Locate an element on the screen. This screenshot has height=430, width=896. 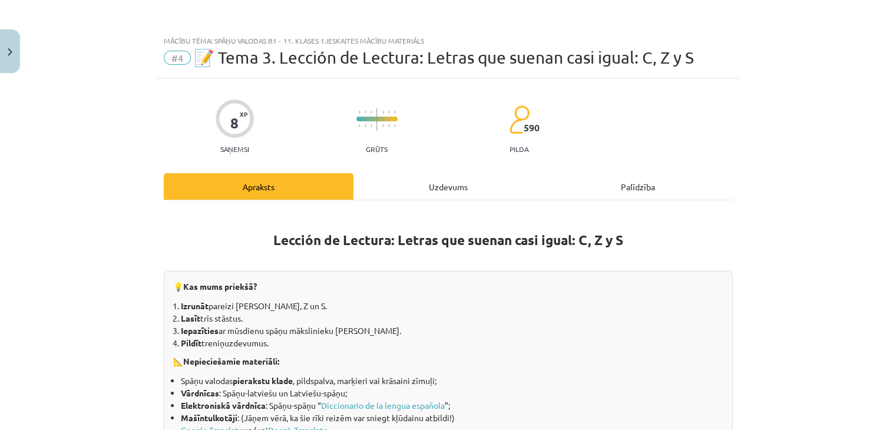
img: icon-close-lesson-0947bae3869378f0d4975bcd49f059093ad1ed9edebbc8119c70593378902aed.svg is located at coordinates (10, 52).